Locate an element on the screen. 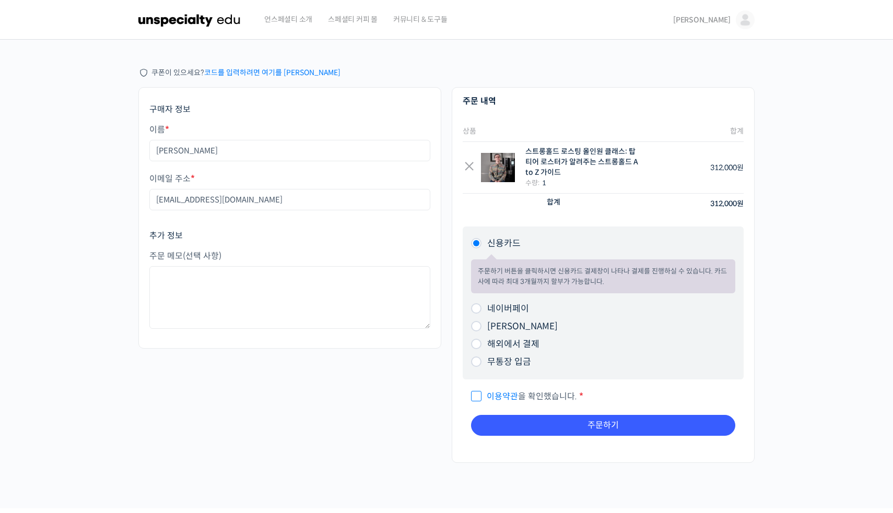 The height and width of the screenshot is (513, 893). a: 설정 is located at coordinates (168, 344).